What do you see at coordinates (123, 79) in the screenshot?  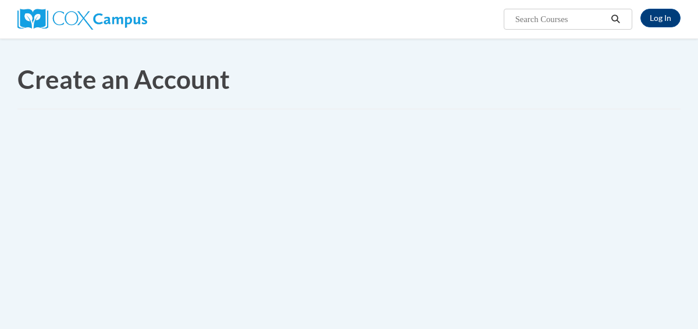 I see `span: Create an Account` at bounding box center [123, 79].